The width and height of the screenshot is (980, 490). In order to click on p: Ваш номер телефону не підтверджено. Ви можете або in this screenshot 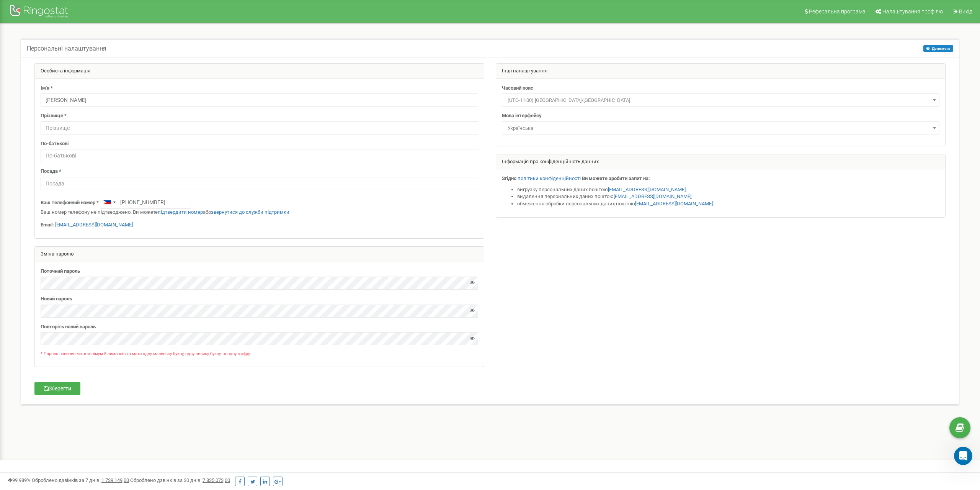, I will do `click(259, 212)`.